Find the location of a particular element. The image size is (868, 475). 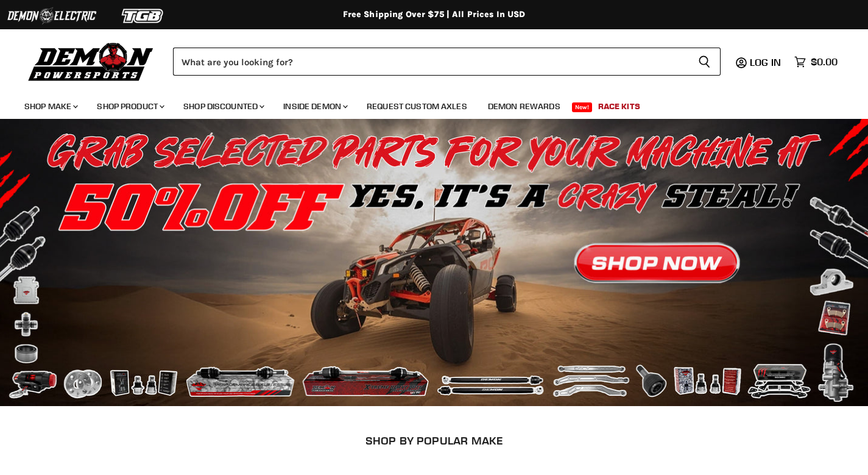

a: Shop Make is located at coordinates (50, 106).